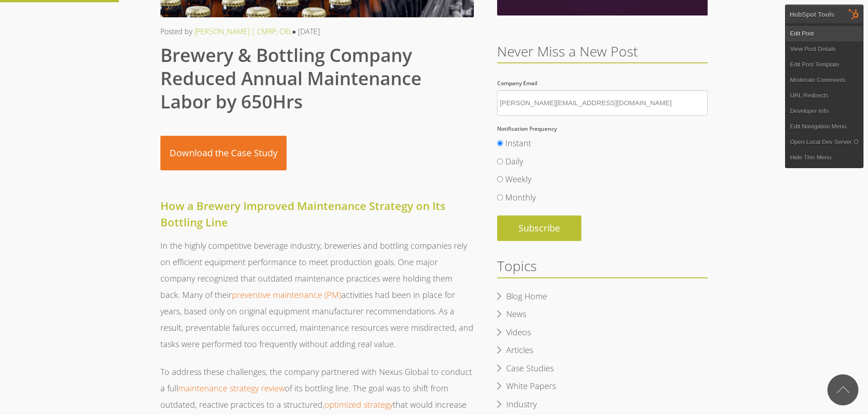  Describe the element at coordinates (825, 112) in the screenshot. I see `a: Developer Info` at that location.